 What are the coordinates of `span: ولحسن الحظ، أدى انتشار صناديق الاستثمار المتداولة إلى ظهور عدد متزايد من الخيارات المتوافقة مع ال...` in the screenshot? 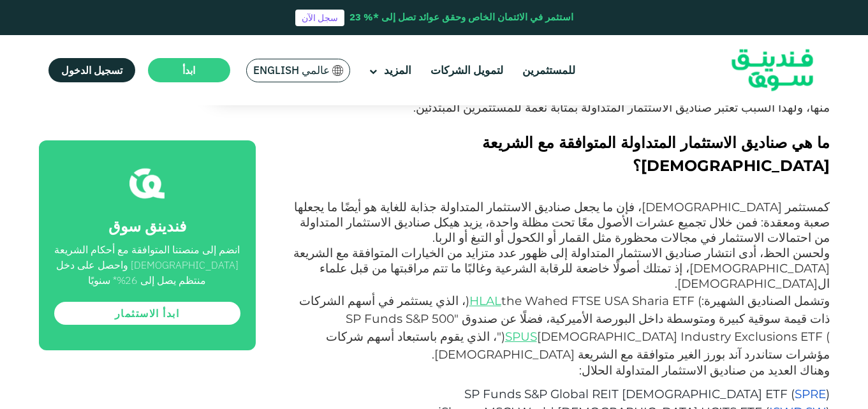 It's located at (561, 268).